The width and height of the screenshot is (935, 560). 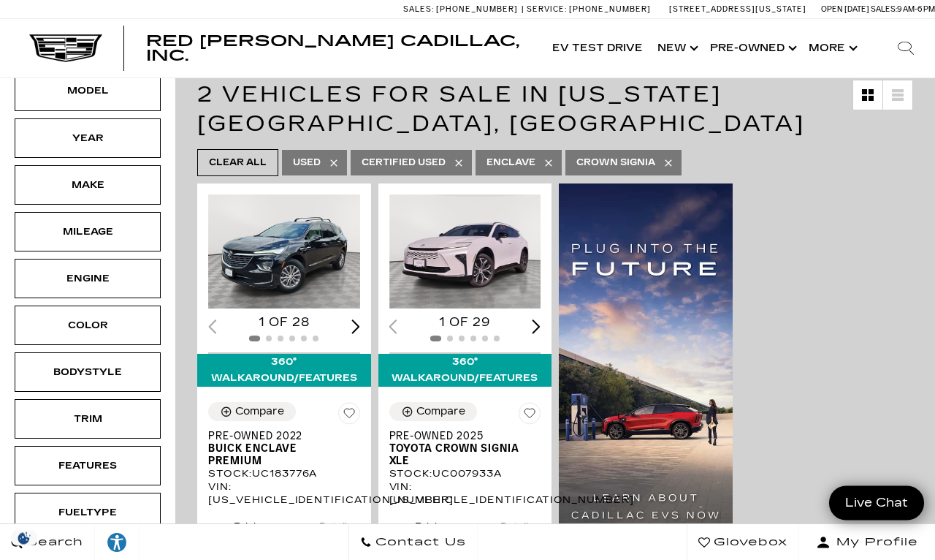 What do you see at coordinates (66, 48) in the screenshot?
I see `img: Cadillac Dark Logo with Cadillac White Text` at bounding box center [66, 48].